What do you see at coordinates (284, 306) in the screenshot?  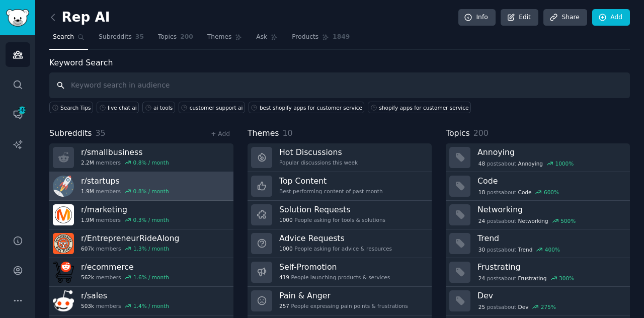 I see `span: 257` at bounding box center [284, 306].